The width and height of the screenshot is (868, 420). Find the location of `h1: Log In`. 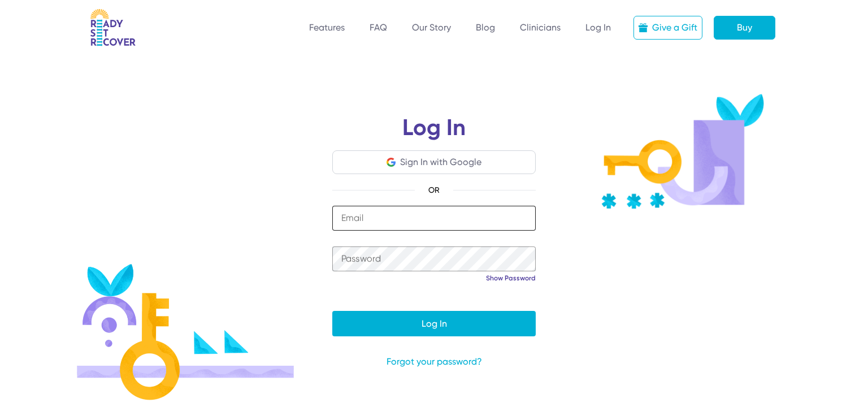

h1: Log In is located at coordinates (434, 133).